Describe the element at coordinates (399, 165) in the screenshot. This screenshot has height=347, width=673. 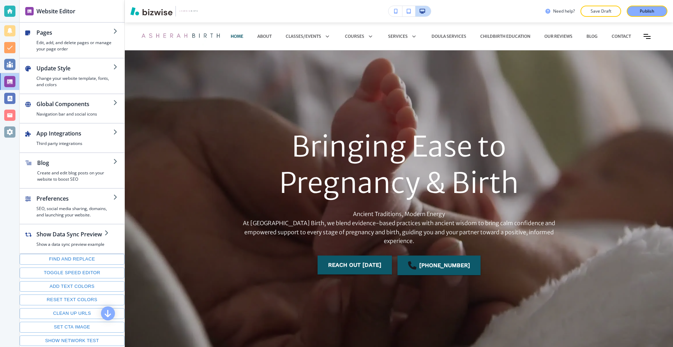
I see `h1: Bringing Ease to Pregnancy & Birth` at that location.